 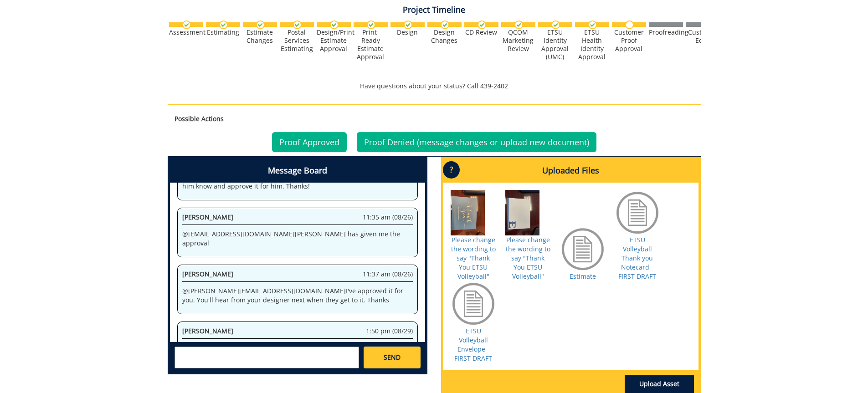 I want to click on div: Estimating, so click(x=223, y=33).